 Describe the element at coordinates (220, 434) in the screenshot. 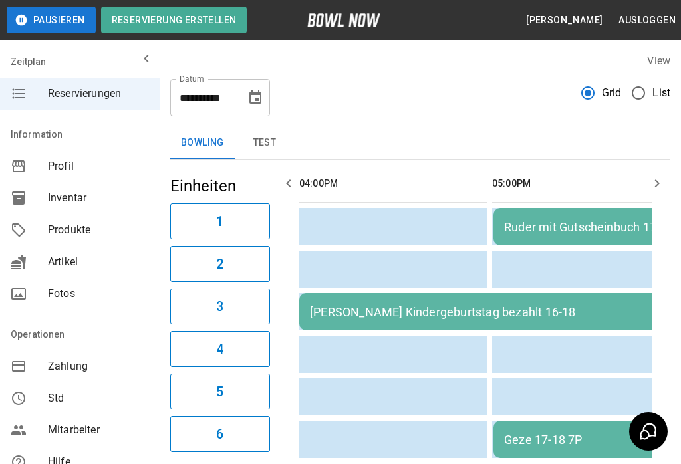

I see `button: 6` at that location.